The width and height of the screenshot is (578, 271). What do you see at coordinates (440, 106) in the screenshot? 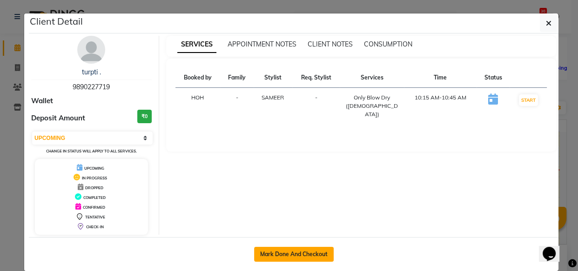
I see `td: 10:15 AM-10:45 AM` at bounding box center [440, 106].